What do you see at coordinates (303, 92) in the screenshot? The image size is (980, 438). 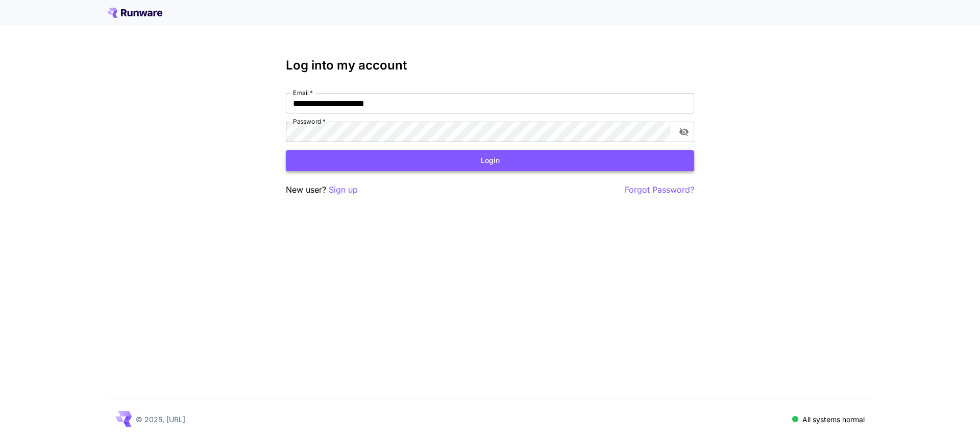 I see `label: Email` at bounding box center [303, 92].